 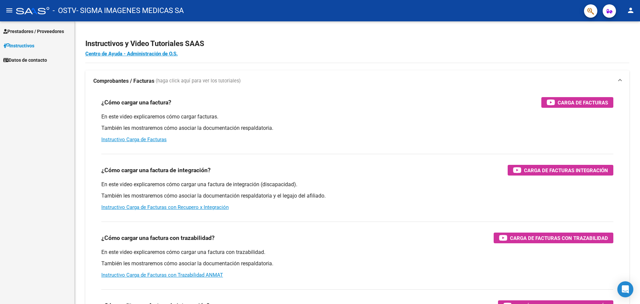 I want to click on mat-icon: menu, so click(x=9, y=10).